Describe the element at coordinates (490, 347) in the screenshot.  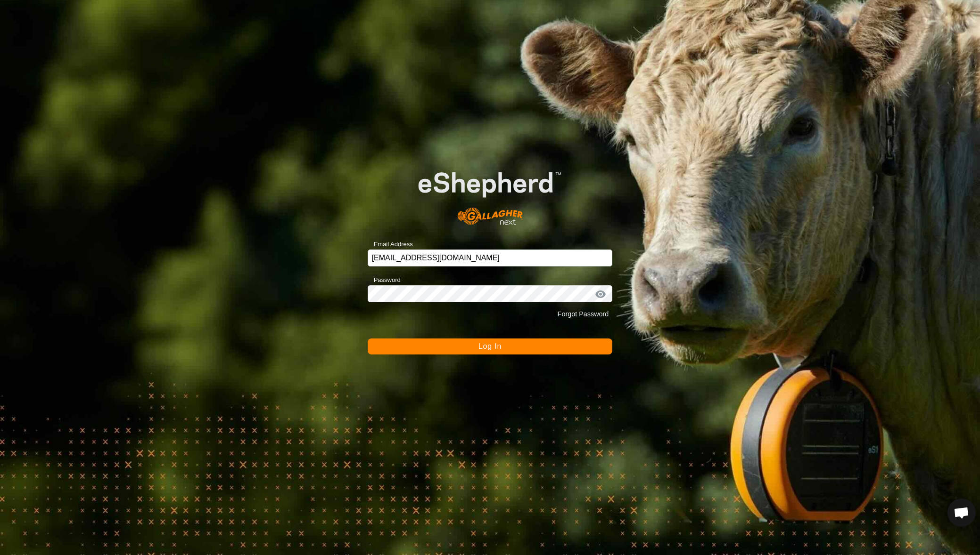
I see `button: Log In` at that location.